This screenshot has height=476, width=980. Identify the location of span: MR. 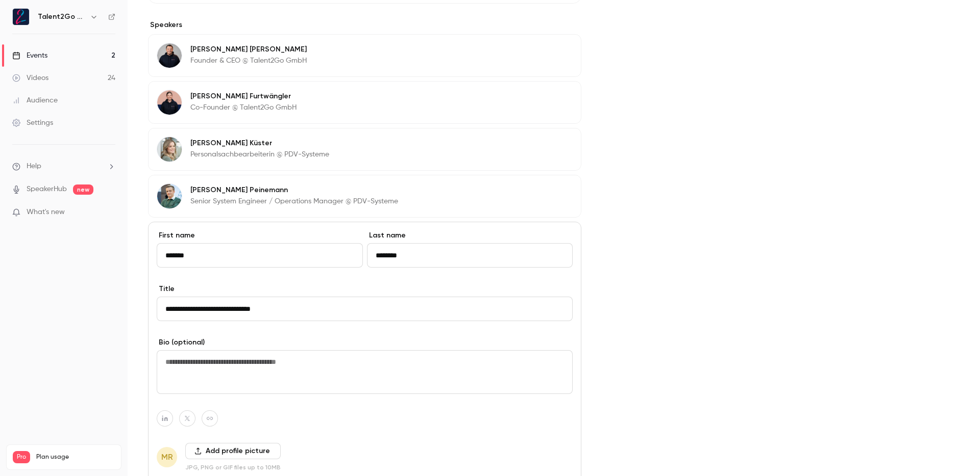
(167, 458).